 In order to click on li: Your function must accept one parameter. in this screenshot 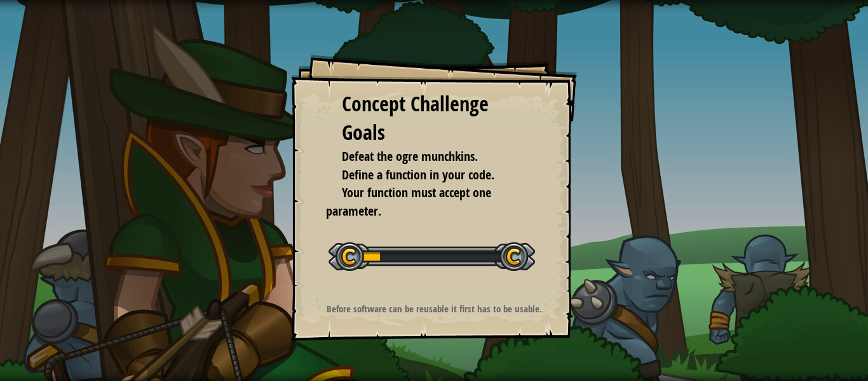, I will do `click(425, 201)`.